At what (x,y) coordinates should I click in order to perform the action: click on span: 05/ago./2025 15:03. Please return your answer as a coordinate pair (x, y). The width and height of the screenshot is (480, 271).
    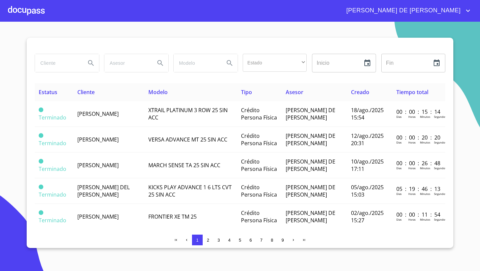
    Looking at the image, I should click on (367, 191).